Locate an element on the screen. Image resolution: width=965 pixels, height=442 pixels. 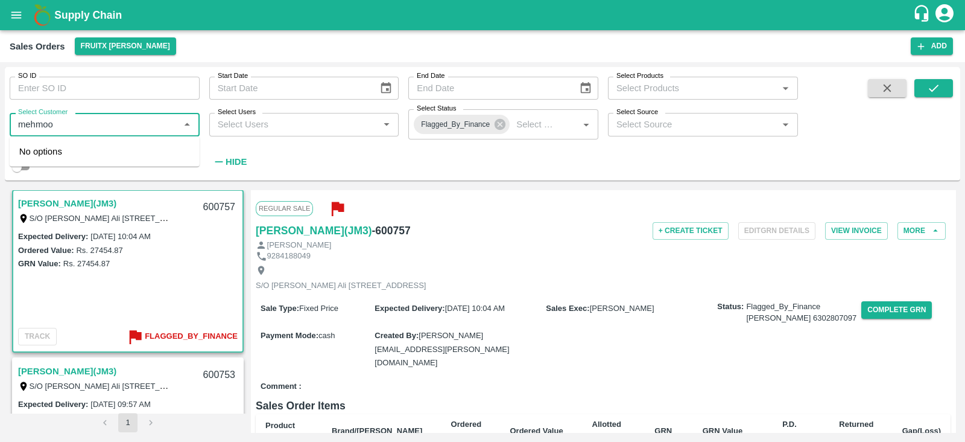
strong: Hide is located at coordinates (236, 162).